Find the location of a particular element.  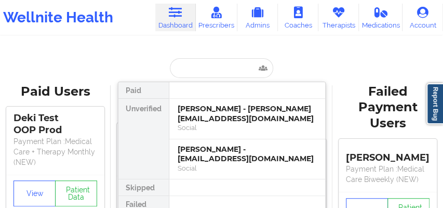

a: Dashboard is located at coordinates (175, 17).